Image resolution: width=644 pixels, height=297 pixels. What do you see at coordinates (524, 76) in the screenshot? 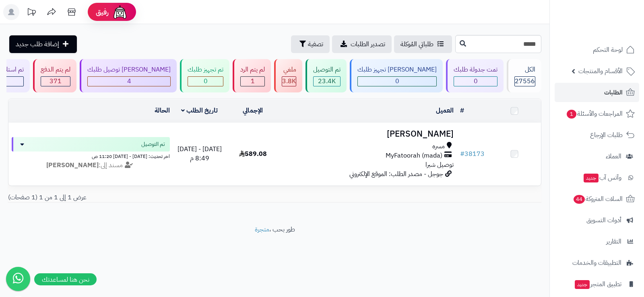
I see `a: الكل27556` at bounding box center [524, 76].